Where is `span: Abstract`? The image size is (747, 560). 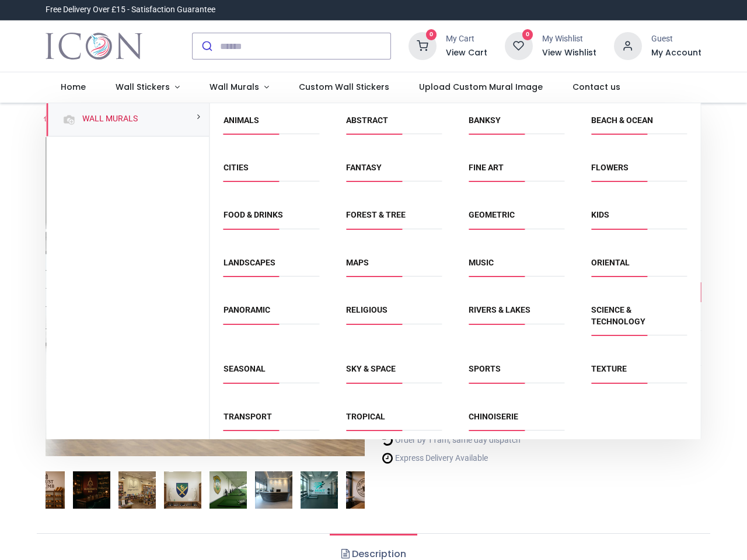 span: Abstract is located at coordinates (394, 124).